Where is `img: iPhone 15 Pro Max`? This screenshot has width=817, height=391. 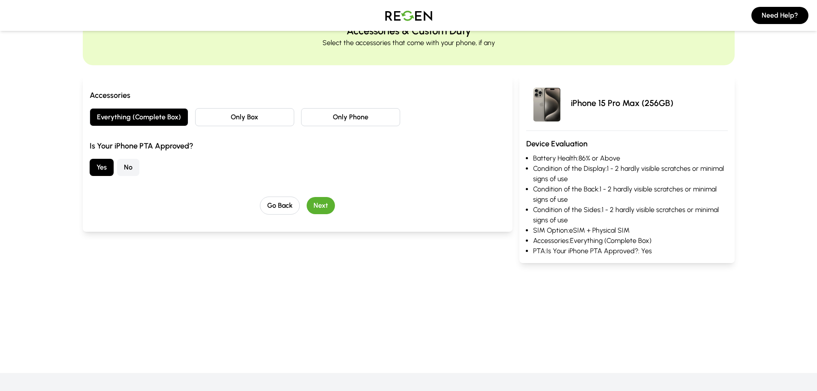
img: iPhone 15 Pro Max is located at coordinates (547, 103).